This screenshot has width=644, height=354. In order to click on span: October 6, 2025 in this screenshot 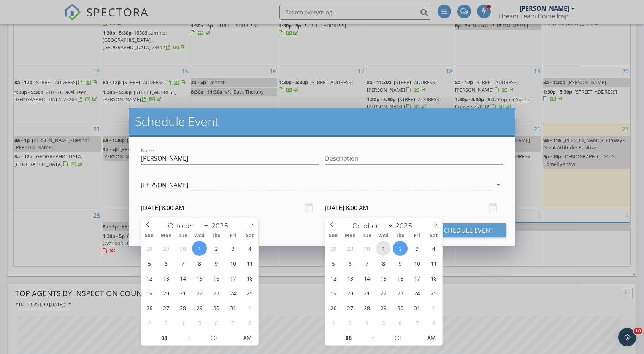, I will do `click(350, 263)`.